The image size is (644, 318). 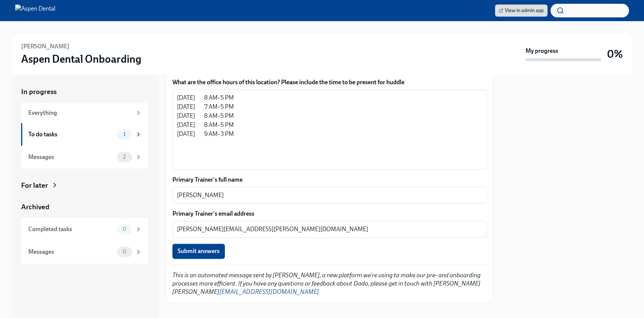 What do you see at coordinates (329, 83) in the screenshot?
I see `label: What are the office hours of this location? Please include the time to be present for huddle` at bounding box center [329, 83].